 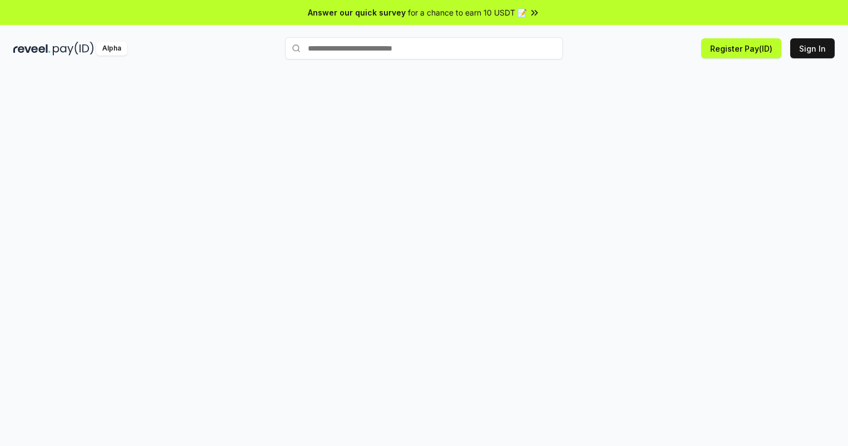 I want to click on button: Sign In, so click(x=812, y=48).